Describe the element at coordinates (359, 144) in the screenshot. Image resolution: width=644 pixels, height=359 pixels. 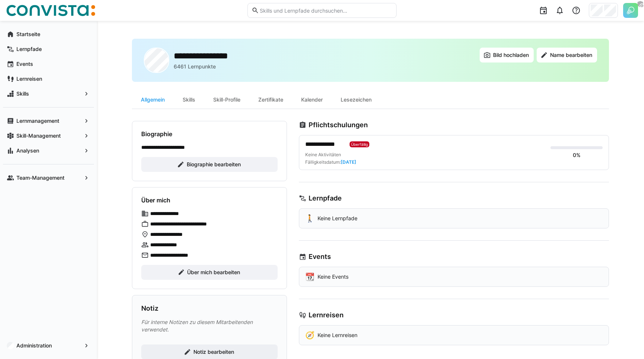
I see `span: Überfällig` at that location.